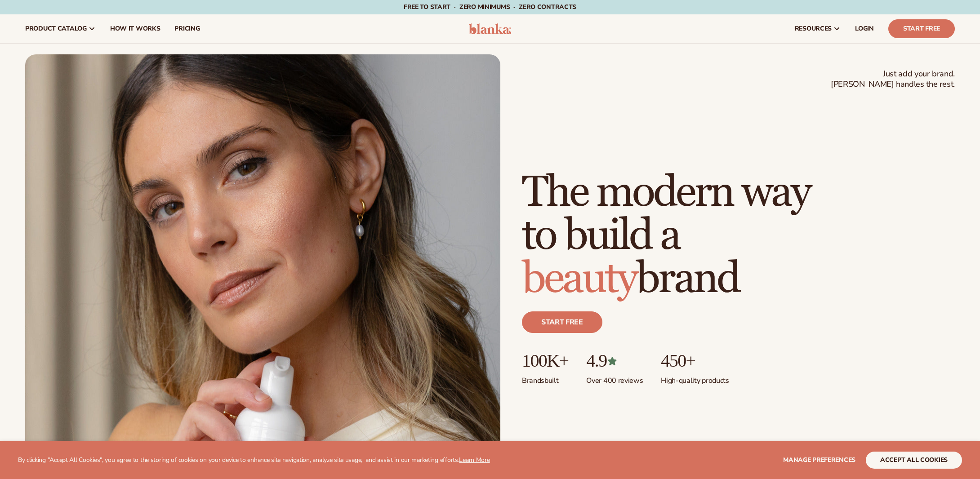  I want to click on button: Manage preferences, so click(819, 460).